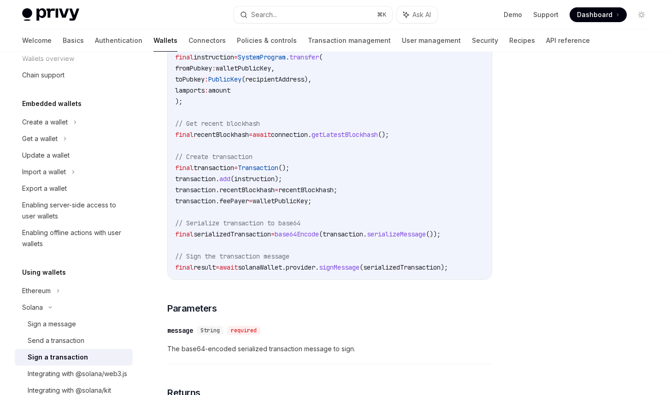 This screenshot has height=395, width=671. Describe the element at coordinates (194, 68) in the screenshot. I see `span: fromPubkey` at that location.